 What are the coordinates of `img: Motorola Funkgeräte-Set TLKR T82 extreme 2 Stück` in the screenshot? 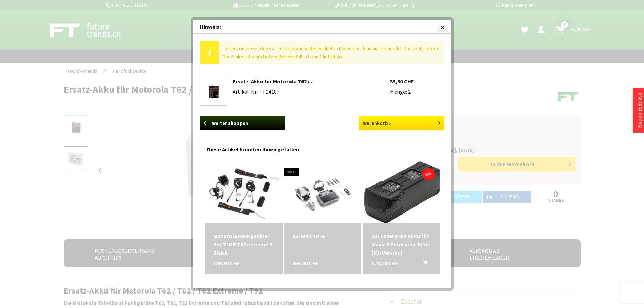 It's located at (244, 193).